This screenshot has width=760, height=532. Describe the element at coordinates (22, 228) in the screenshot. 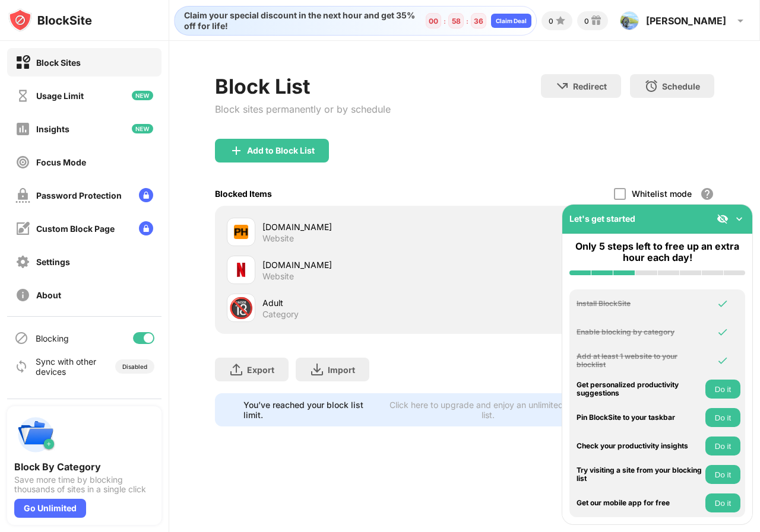

I see `img: customize-block-page-off.svg` at that location.